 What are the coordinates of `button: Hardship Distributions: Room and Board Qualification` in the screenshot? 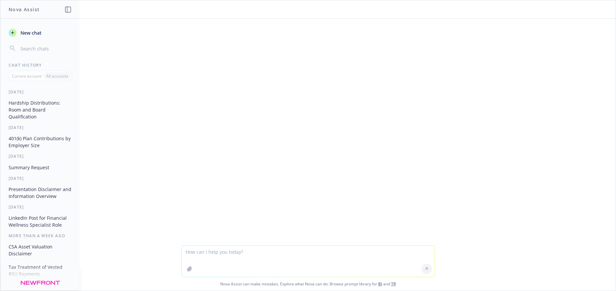 It's located at (40, 110).